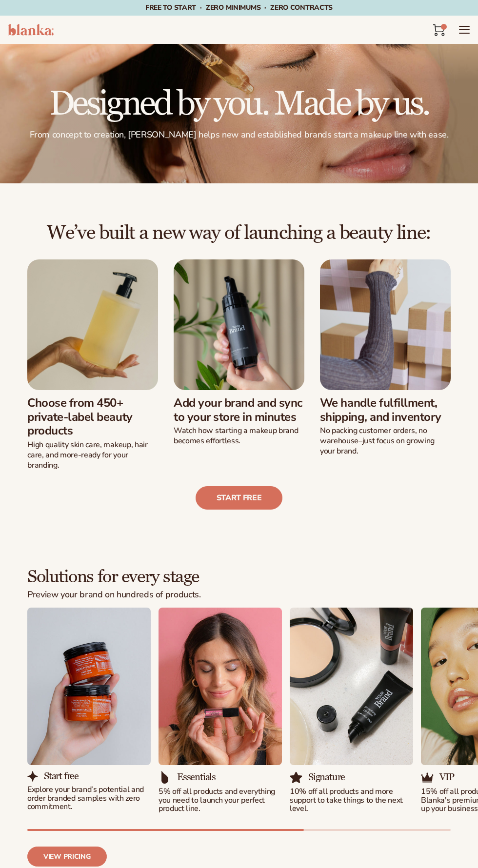 The image size is (478, 868). Describe the element at coordinates (114, 577) in the screenshot. I see `h2: Solutions for every stage` at that location.